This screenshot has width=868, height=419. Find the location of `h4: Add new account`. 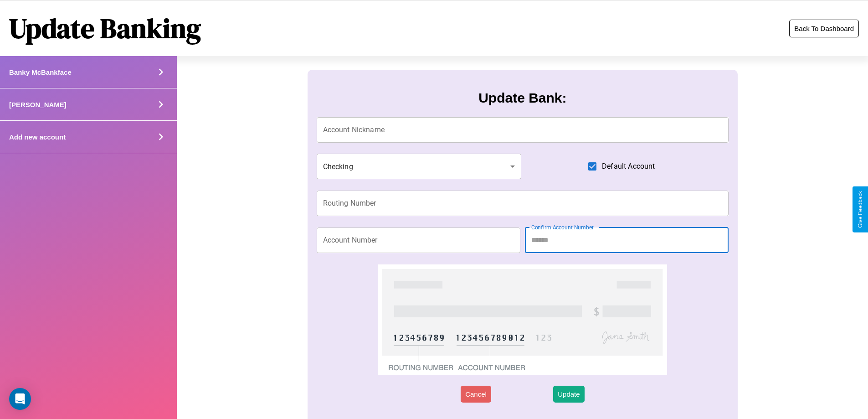

h4: Add new account is located at coordinates (38, 137).